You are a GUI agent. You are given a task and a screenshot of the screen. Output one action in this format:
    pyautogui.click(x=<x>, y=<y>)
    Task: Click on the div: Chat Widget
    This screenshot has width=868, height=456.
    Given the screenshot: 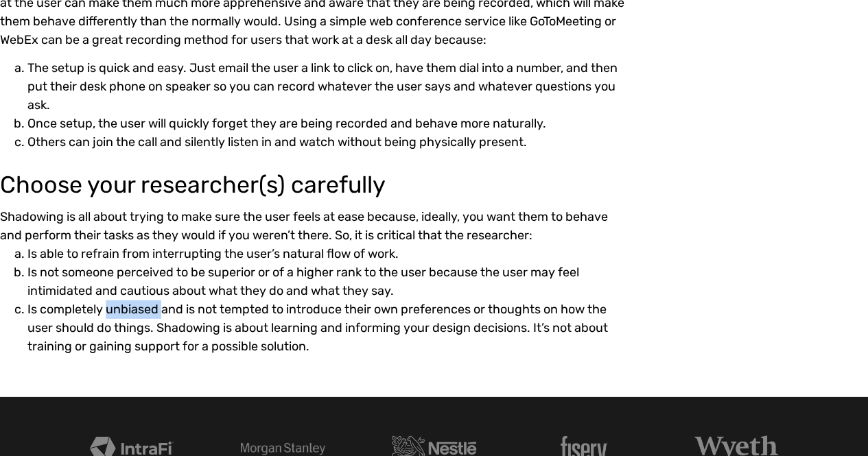 What is the action you would take?
    pyautogui.click(x=833, y=423)
    